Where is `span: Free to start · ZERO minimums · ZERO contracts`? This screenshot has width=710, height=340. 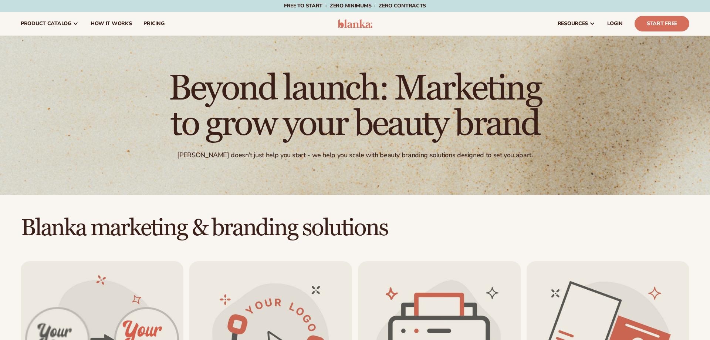 span: Free to start · ZERO minimums · ZERO contracts is located at coordinates (355, 6).